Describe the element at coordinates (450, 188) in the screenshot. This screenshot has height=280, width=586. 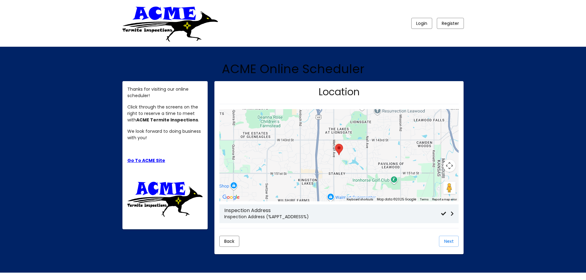
I see `button: Drag Pegman onto the map to open Street View` at that location.